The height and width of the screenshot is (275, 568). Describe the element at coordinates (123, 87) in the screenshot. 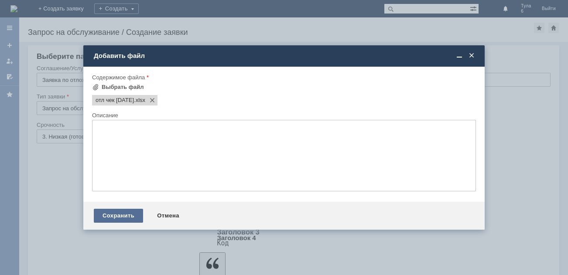

I see `div: Выбрать файл` at that location.